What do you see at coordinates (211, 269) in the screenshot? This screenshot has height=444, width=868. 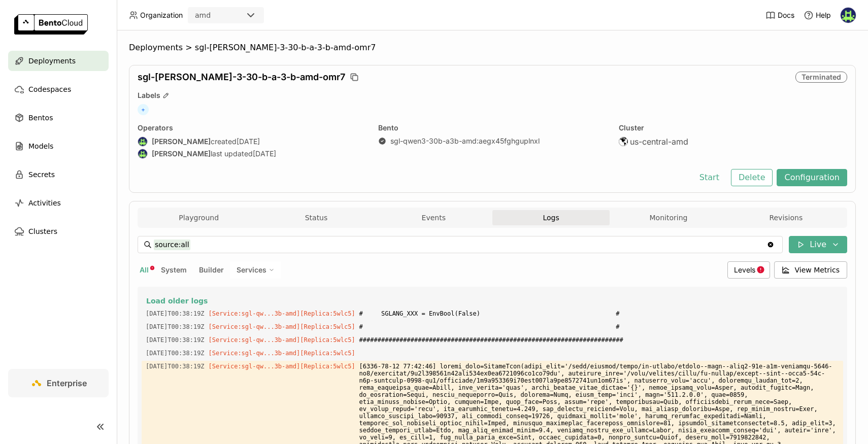 I see `span: Builder` at bounding box center [211, 269].